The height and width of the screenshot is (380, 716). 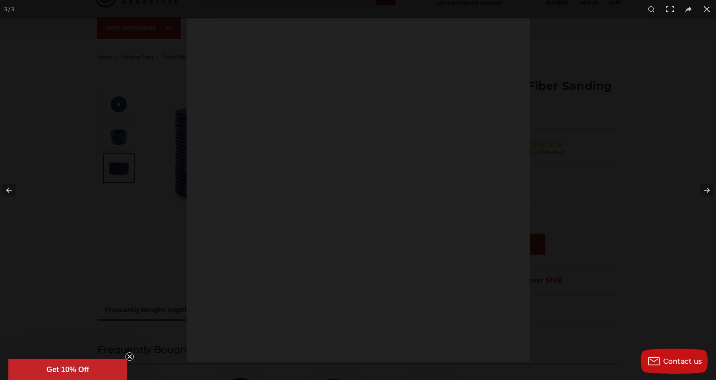 What do you see at coordinates (130, 357) in the screenshot?
I see `button: Close teaser` at bounding box center [130, 357].